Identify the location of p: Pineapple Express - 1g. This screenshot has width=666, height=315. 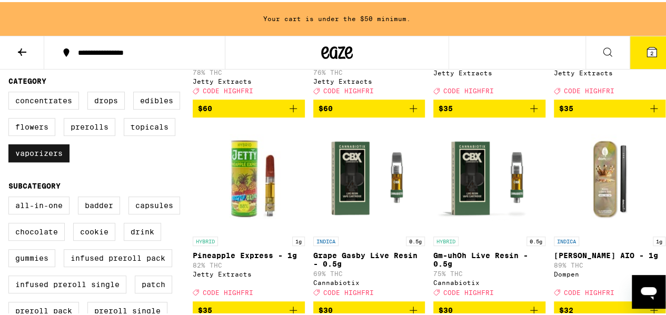
(248, 253).